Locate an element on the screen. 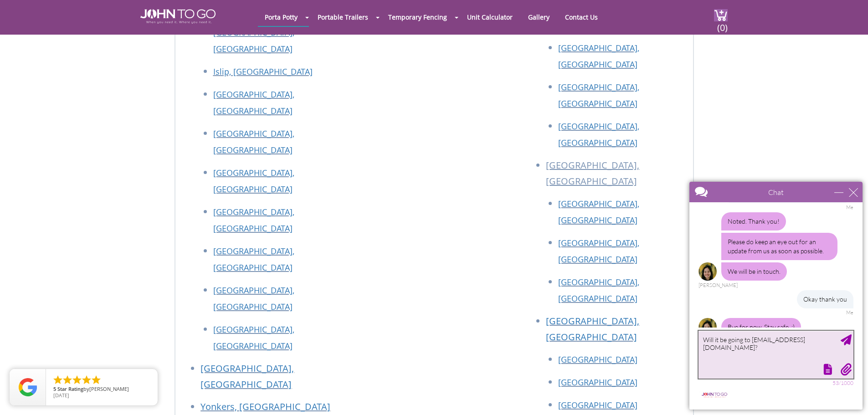 This screenshot has width=868, height=415. span: (0) is located at coordinates (722, 24).